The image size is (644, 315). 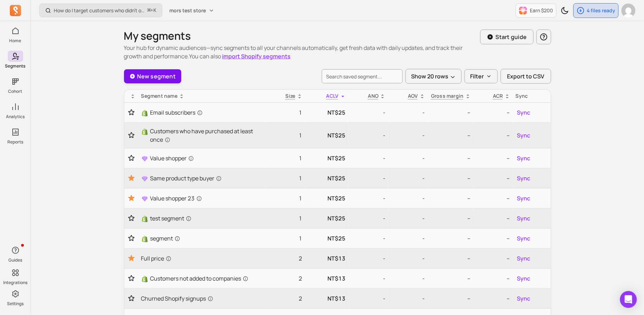 I want to click on p: Guides, so click(x=15, y=260).